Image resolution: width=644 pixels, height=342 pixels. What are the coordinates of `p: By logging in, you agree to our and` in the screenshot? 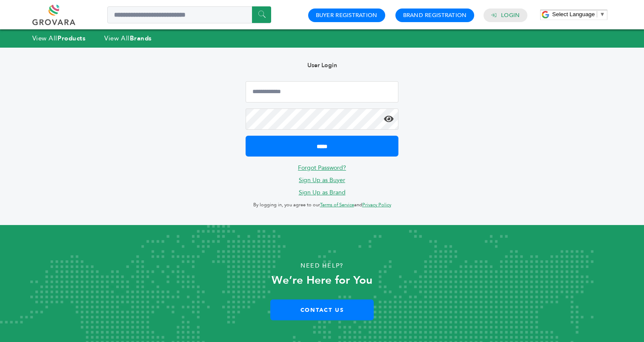 It's located at (322, 205).